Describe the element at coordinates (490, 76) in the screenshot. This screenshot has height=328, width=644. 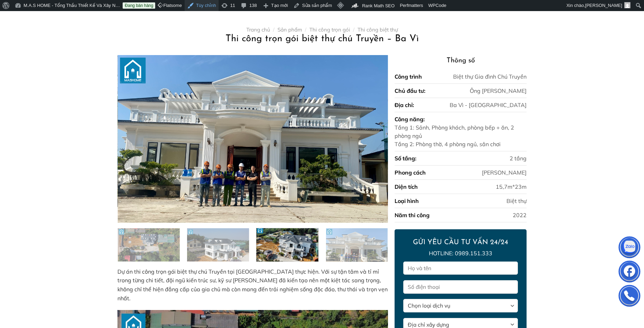
I see `div: Biệt thự Gia đình Chú Truyền` at that location.